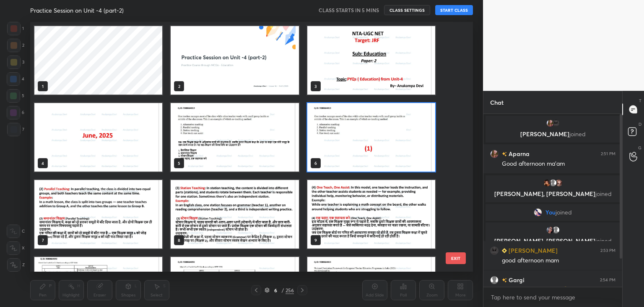 This screenshot has height=307, width=644. I want to click on img: Learner_Badge_beginner_1_8b307cf2a0.svg, so click(504, 251).